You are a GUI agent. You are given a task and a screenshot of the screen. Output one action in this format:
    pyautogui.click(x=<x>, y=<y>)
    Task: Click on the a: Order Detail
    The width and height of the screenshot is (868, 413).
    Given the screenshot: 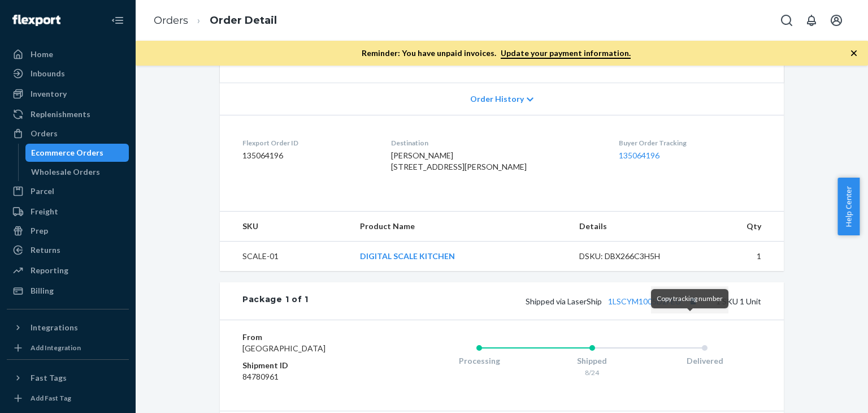 What is the action you would take?
    pyautogui.click(x=243, y=21)
    